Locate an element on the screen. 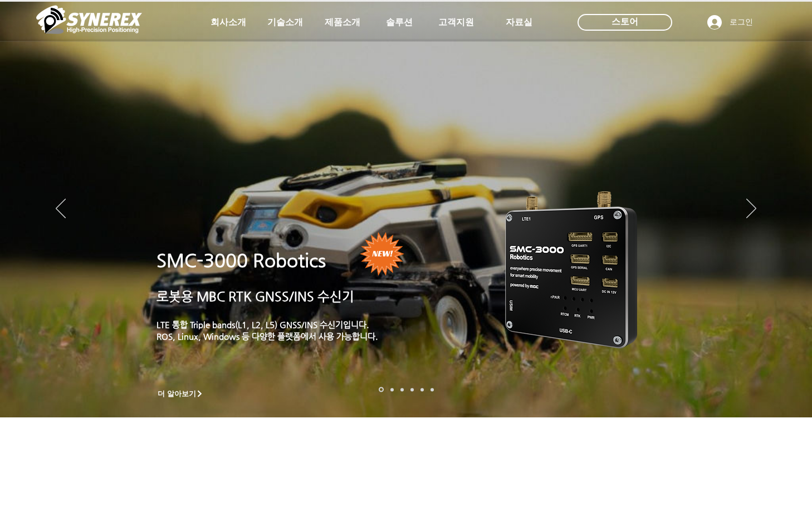  a: ROS, Linux, Windows 등 다양한 플랫폼에서 사용 가능합니다. is located at coordinates (268, 335).